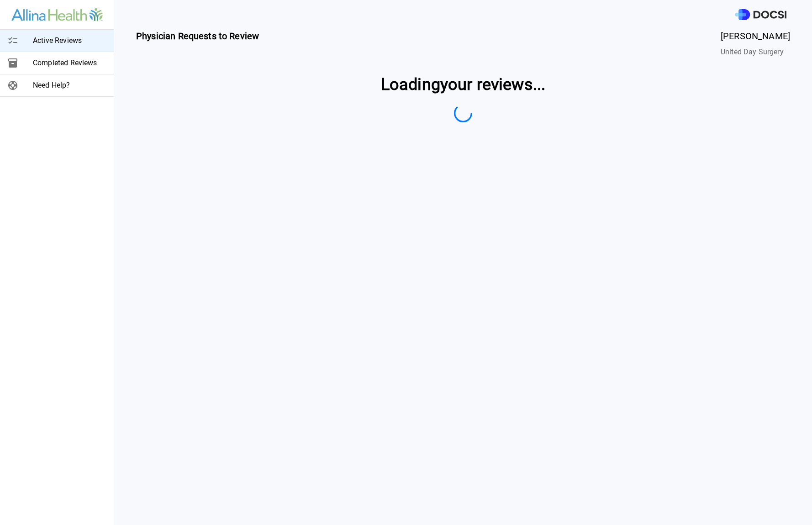 The width and height of the screenshot is (812, 525). I want to click on img: Site Logo, so click(57, 15).